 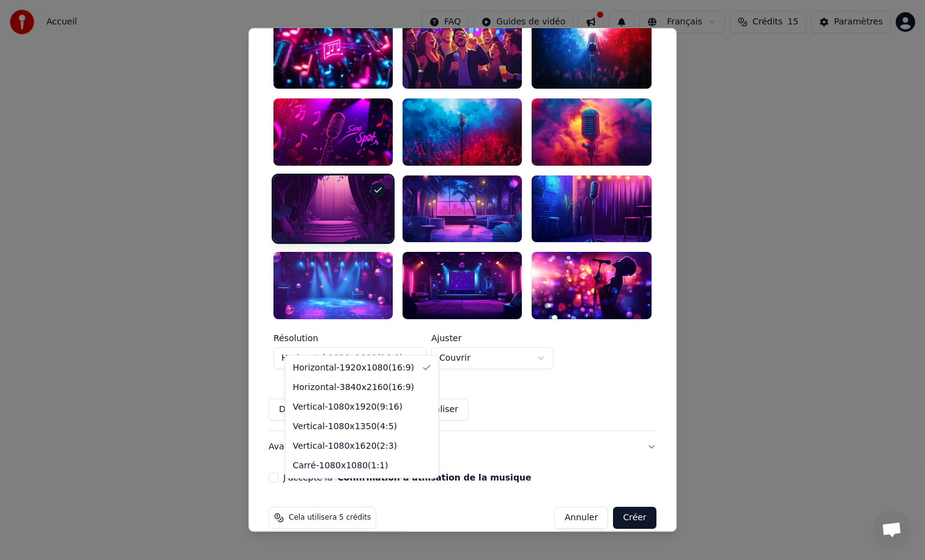 I want to click on div: Horizontal - 3840 x 2160 ( 16 : 9 ), so click(x=353, y=387).